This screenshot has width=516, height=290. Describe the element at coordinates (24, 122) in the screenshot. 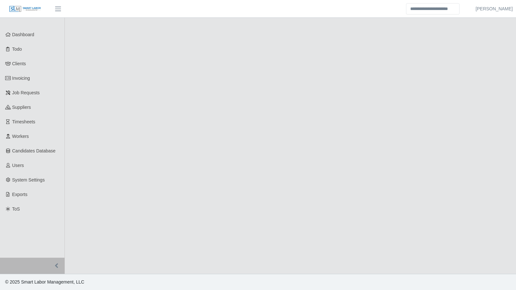

I see `span: Timesheets` at that location.